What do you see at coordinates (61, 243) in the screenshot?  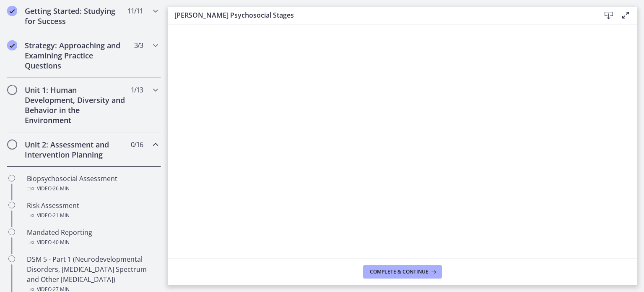 I see `span: · 40 min` at bounding box center [61, 243].